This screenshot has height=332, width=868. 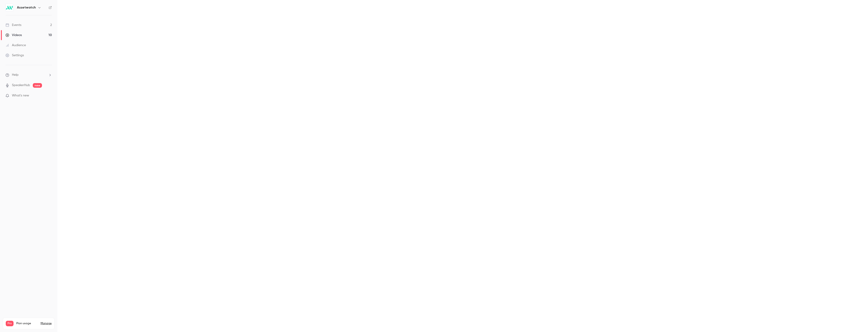 I want to click on div: Events, so click(x=13, y=25).